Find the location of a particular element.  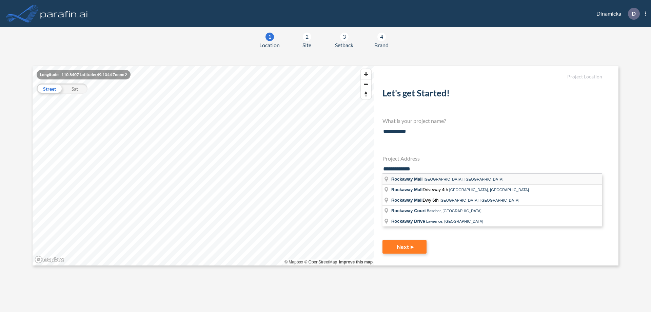

span: Reset bearing to north is located at coordinates (366, 94).